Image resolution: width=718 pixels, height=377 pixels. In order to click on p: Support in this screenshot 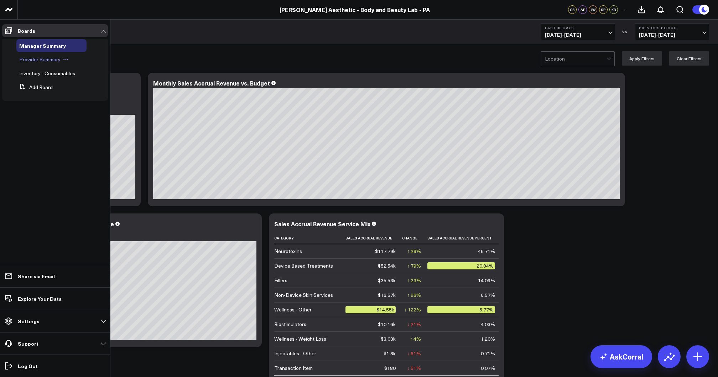, I will do `click(28, 343)`.